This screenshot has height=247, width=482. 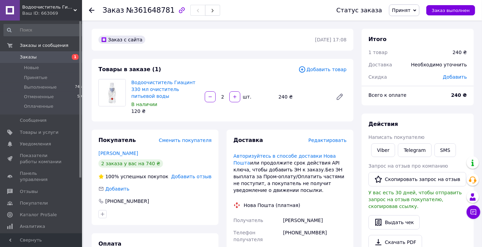 I want to click on div: Необходимо уточнить, so click(x=439, y=65).